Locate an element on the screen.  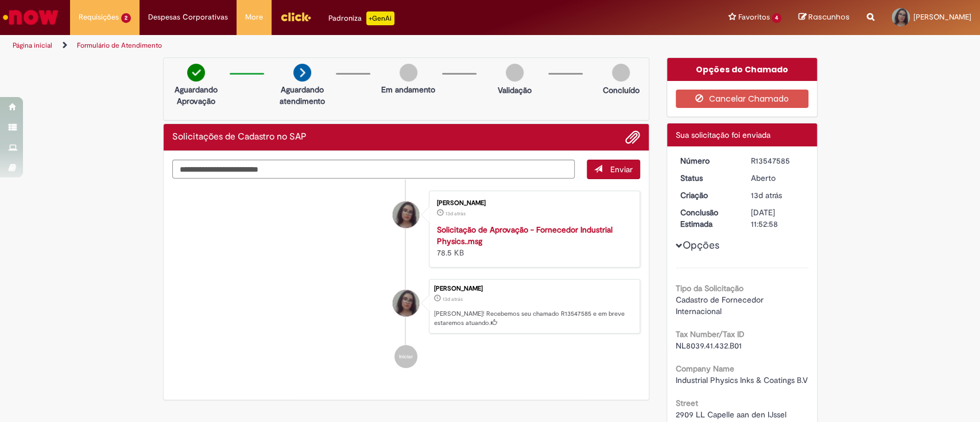
span: Despesas Corporativas is located at coordinates (188, 17).